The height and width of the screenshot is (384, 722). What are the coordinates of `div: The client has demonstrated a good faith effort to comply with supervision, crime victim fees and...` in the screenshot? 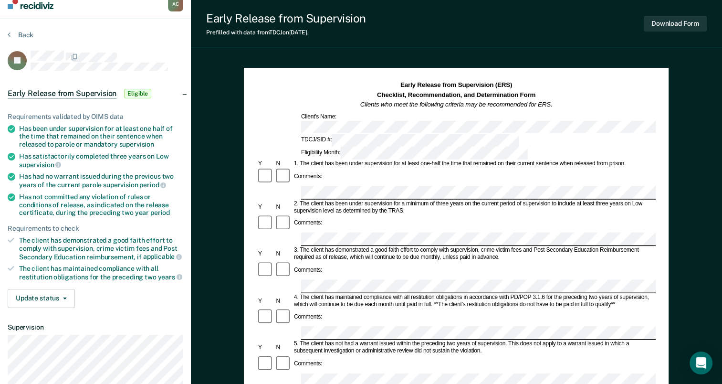 It's located at (101, 248).